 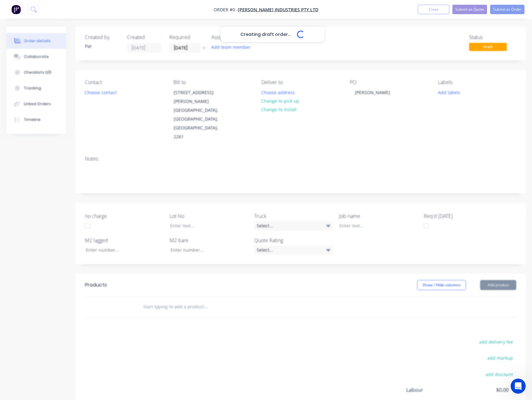 I want to click on img: Factory, so click(x=16, y=10).